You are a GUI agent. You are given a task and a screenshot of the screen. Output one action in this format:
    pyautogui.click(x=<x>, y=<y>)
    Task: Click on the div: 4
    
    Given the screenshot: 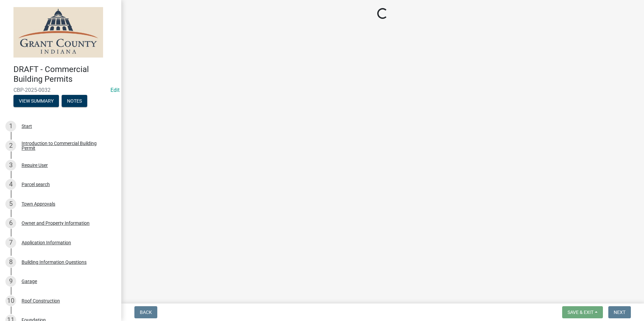 What is the action you would take?
    pyautogui.click(x=11, y=185)
    